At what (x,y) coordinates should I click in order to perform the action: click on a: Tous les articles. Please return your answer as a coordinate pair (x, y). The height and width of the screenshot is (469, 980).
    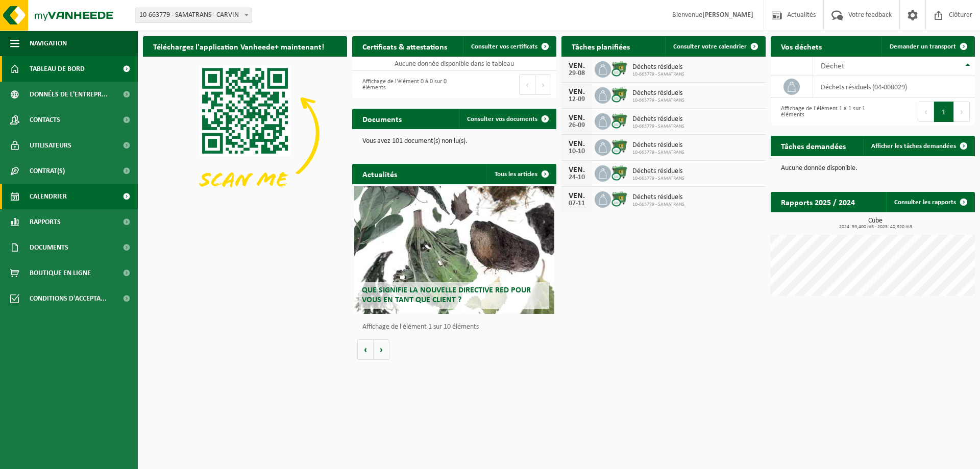
    Looking at the image, I should click on (521, 175).